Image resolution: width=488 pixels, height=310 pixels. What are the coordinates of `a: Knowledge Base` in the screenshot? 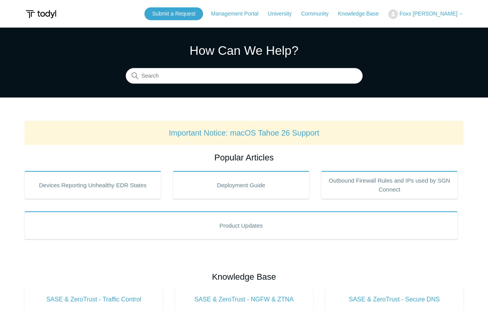 It's located at (362, 14).